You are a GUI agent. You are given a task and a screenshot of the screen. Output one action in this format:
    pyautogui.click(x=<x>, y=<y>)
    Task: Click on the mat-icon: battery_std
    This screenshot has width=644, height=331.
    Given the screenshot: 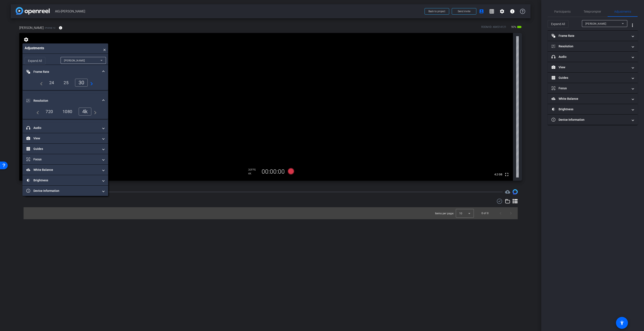 What is the action you would take?
    pyautogui.click(x=519, y=27)
    